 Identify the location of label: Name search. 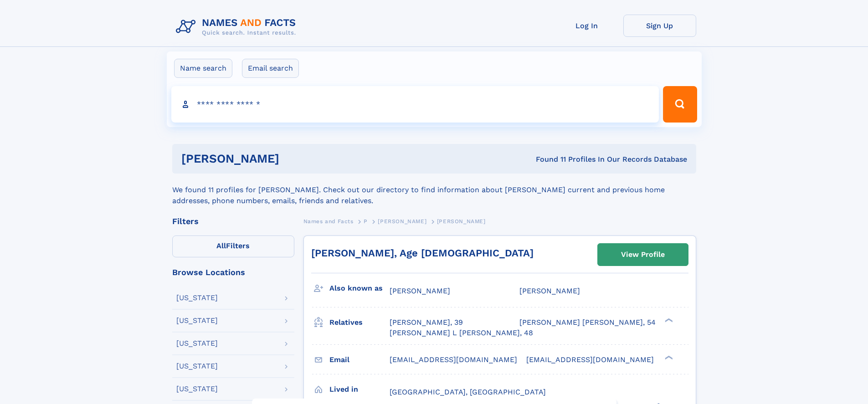
(203, 68).